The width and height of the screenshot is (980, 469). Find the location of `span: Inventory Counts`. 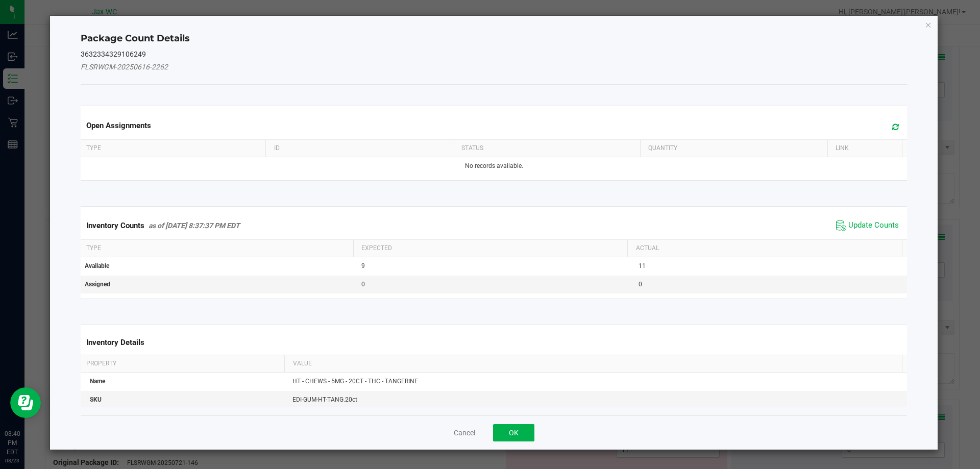

span: Inventory Counts is located at coordinates (115, 226).